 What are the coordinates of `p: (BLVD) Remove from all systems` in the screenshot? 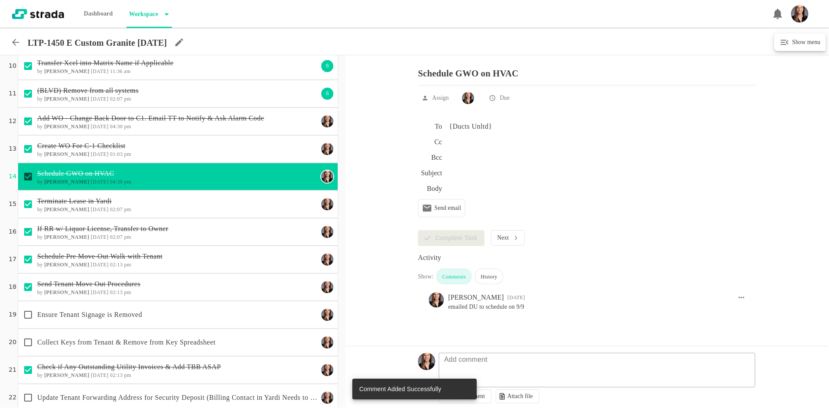 It's located at (177, 91).